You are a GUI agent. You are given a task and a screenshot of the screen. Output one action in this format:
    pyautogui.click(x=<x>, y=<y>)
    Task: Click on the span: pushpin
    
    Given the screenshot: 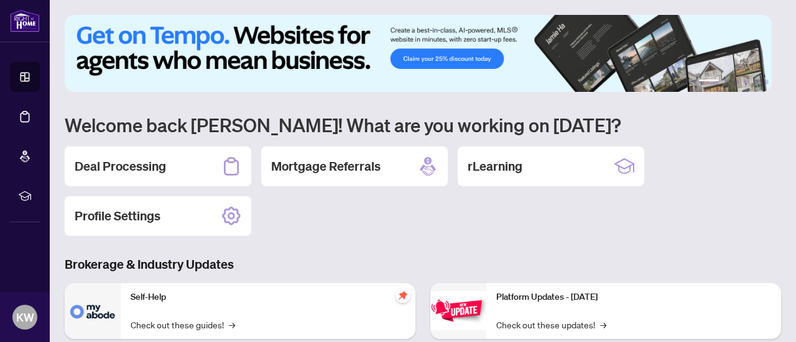 What is the action you would take?
    pyautogui.click(x=403, y=296)
    